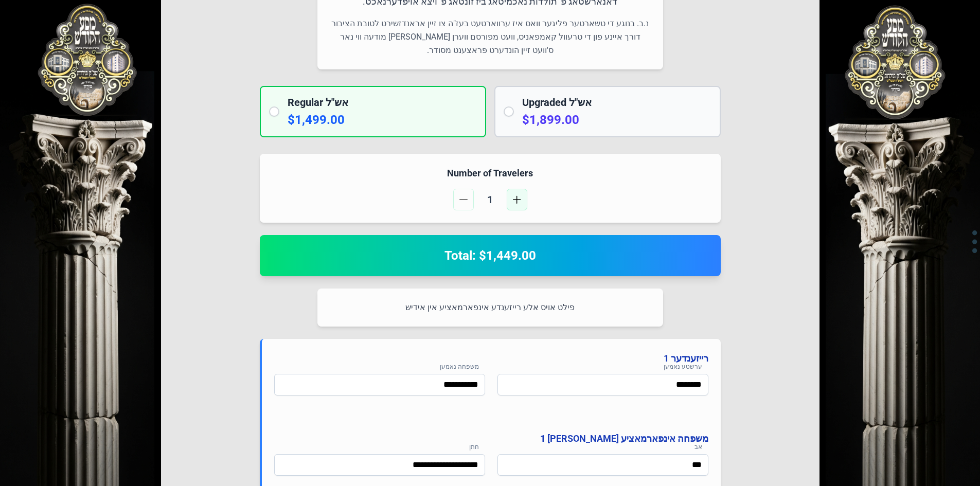 The height and width of the screenshot is (486, 980). Describe the element at coordinates (490, 173) in the screenshot. I see `h4: Number of Travelers` at that location.